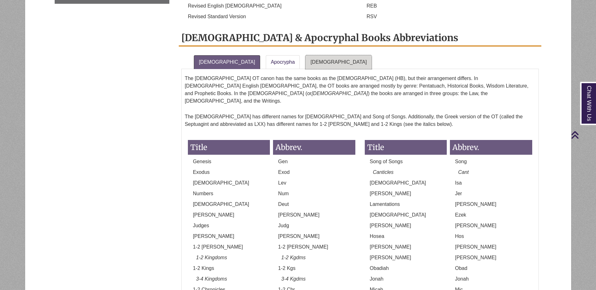 The width and height of the screenshot is (596, 290). What do you see at coordinates (450, 6) in the screenshot?
I see `p: REB` at bounding box center [450, 6].